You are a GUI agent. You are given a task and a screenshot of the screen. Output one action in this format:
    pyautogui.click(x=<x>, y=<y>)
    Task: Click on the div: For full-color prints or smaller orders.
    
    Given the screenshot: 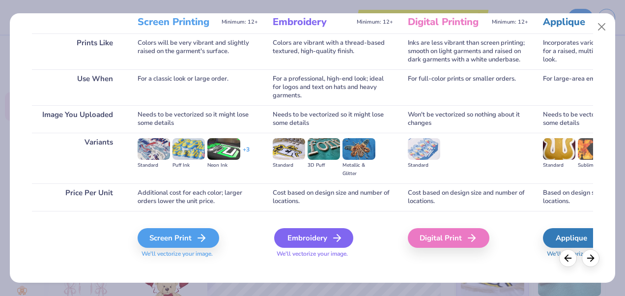 What is the action you would take?
    pyautogui.click(x=468, y=87)
    